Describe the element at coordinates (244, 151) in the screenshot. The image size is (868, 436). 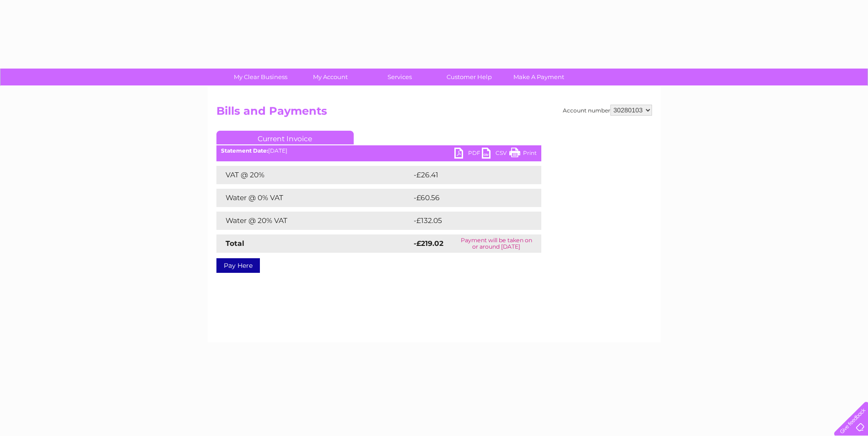
I see `b: Statement Date:` at that location.